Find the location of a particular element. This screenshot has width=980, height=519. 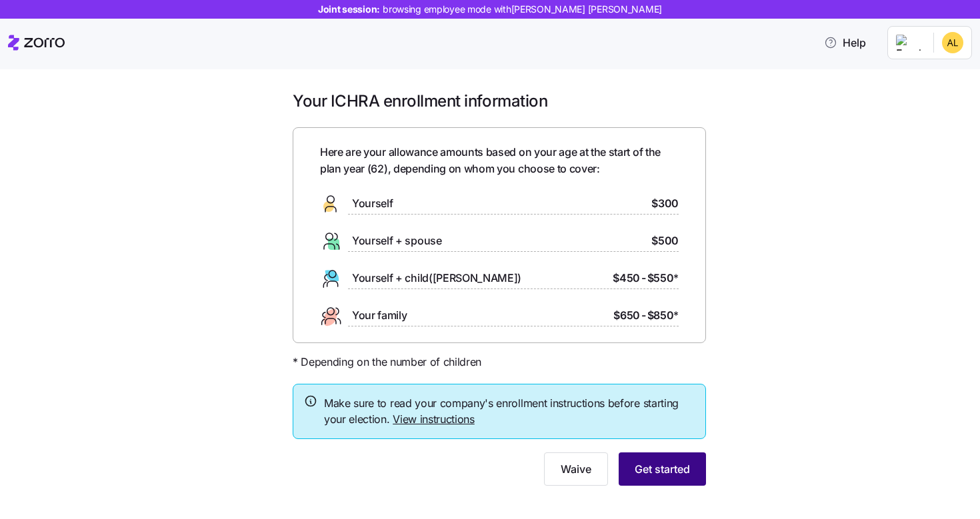

span: Your family is located at coordinates (379, 315).